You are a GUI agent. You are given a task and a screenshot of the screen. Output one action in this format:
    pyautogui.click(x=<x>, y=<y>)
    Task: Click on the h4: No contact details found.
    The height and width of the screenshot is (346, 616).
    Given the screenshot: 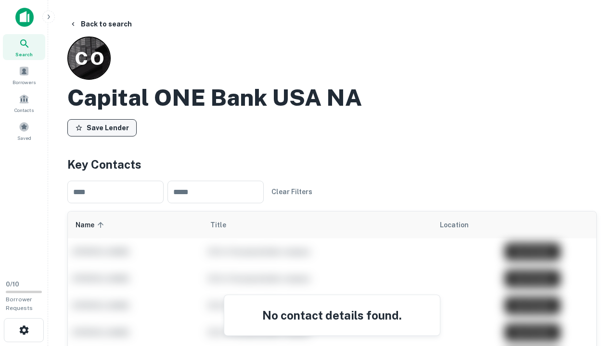 What is the action you would take?
    pyautogui.click(x=332, y=316)
    